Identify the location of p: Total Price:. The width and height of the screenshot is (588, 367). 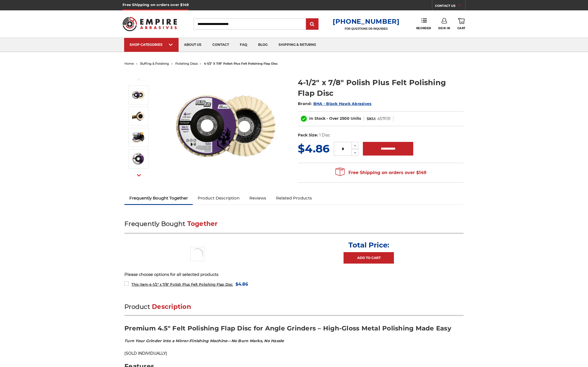
(369, 245).